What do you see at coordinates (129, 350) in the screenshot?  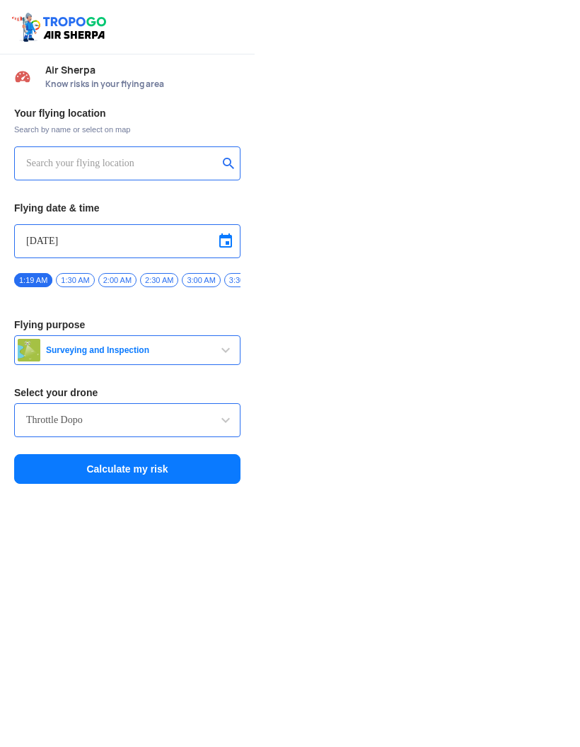 I see `span: Surveying and Inspection` at bounding box center [129, 350].